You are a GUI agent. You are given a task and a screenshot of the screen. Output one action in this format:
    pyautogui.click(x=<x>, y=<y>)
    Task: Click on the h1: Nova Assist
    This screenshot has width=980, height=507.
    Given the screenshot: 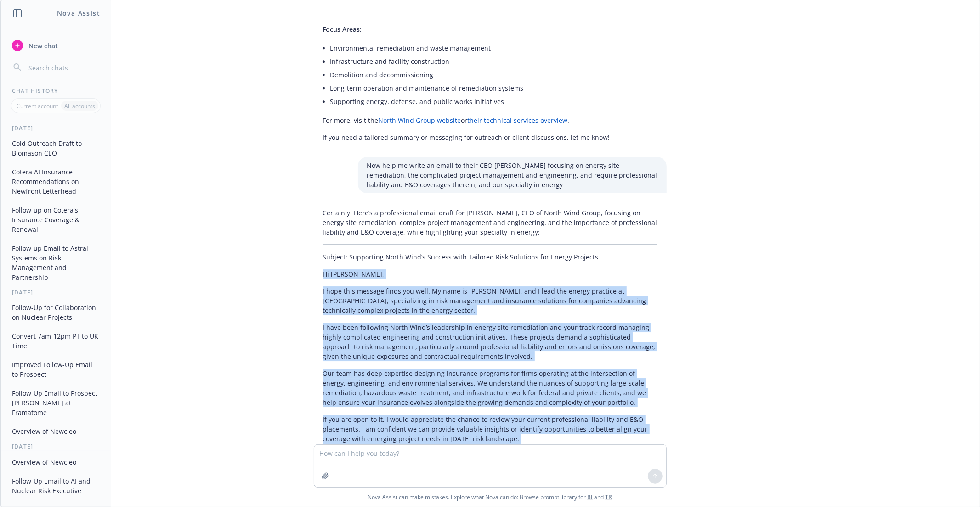 What is the action you would take?
    pyautogui.click(x=79, y=13)
    